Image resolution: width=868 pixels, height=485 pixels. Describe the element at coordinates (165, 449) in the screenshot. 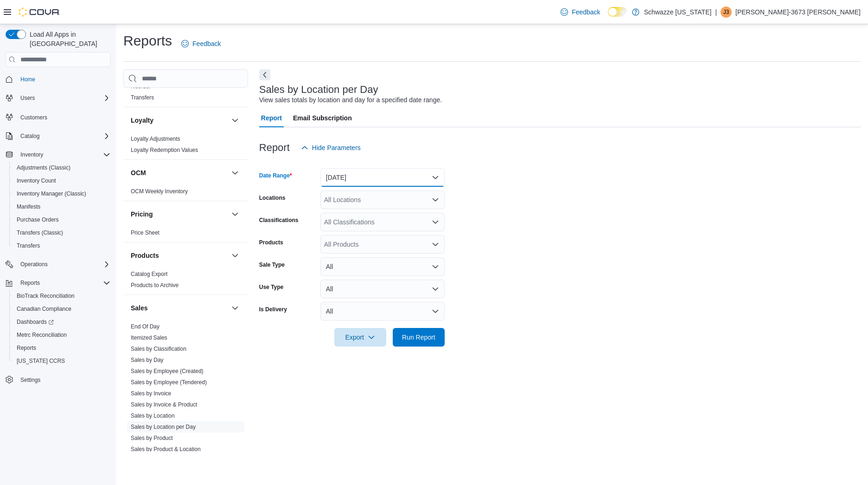

I see `span: Sales by Product & Location` at that location.